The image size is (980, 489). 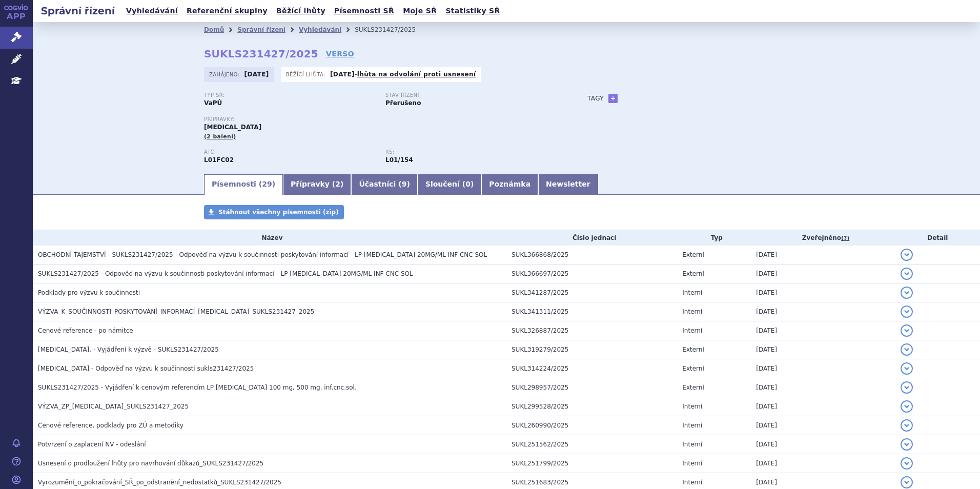 What do you see at coordinates (403, 103) in the screenshot?
I see `strong: Přerušeno` at bounding box center [403, 103].